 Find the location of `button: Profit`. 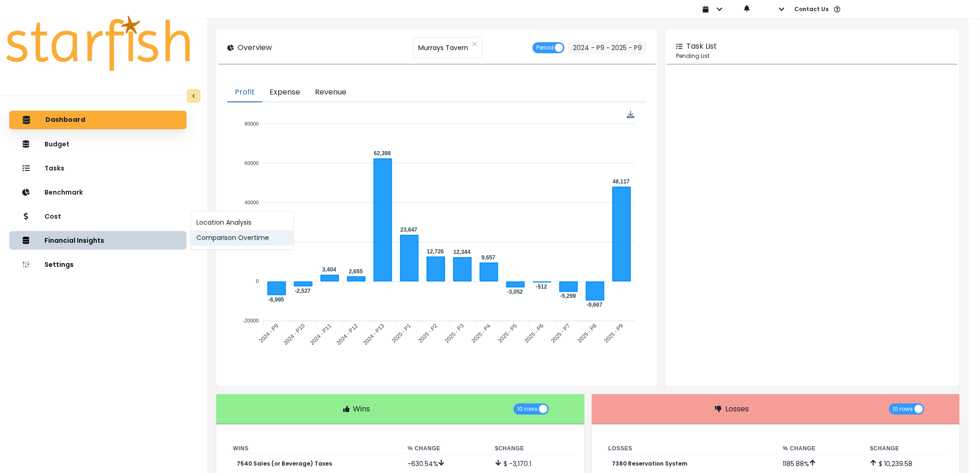

button: Profit is located at coordinates (244, 92).